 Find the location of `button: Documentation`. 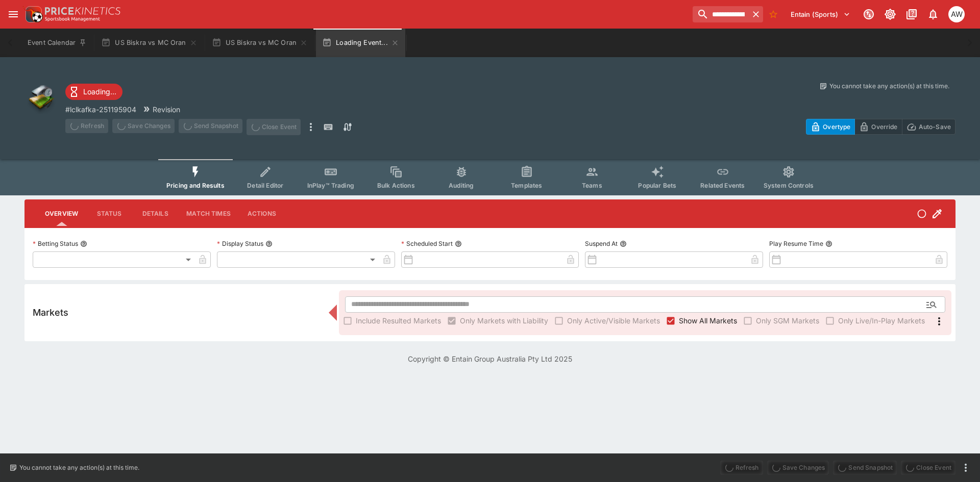

button: Documentation is located at coordinates (912, 14).